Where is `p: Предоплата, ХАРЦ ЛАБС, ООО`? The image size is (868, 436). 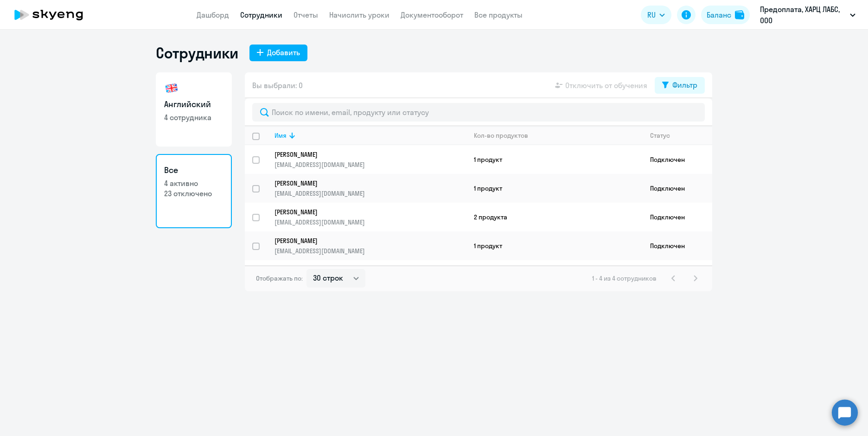 p: Предоплата, ХАРЦ ЛАБС, ООО is located at coordinates (803, 15).